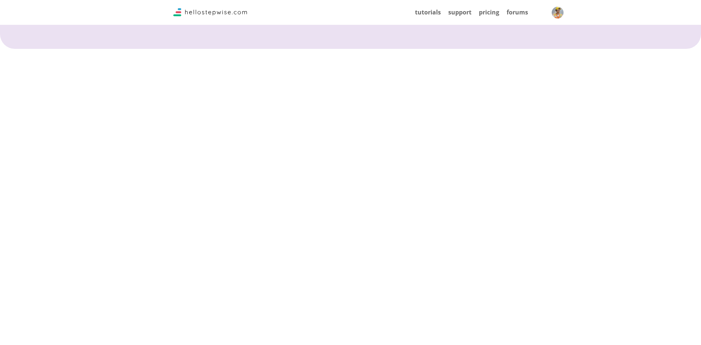 This screenshot has width=701, height=345. Describe the element at coordinates (517, 12) in the screenshot. I see `a: forums` at that location.